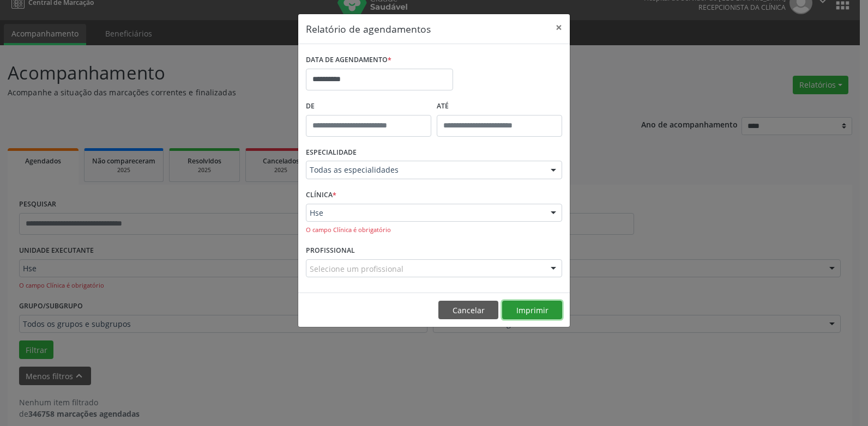 The height and width of the screenshot is (426, 868). Describe the element at coordinates (499, 106) in the screenshot. I see `label: ATÉ` at that location.